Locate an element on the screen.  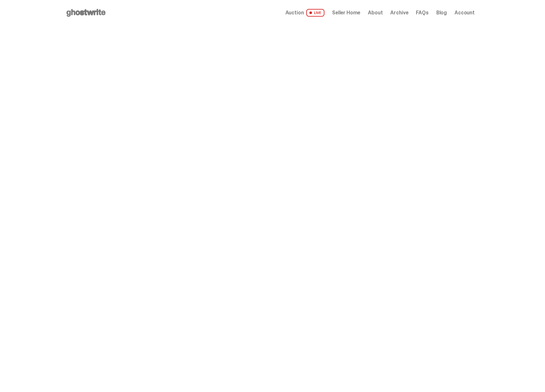
span: About is located at coordinates (375, 13).